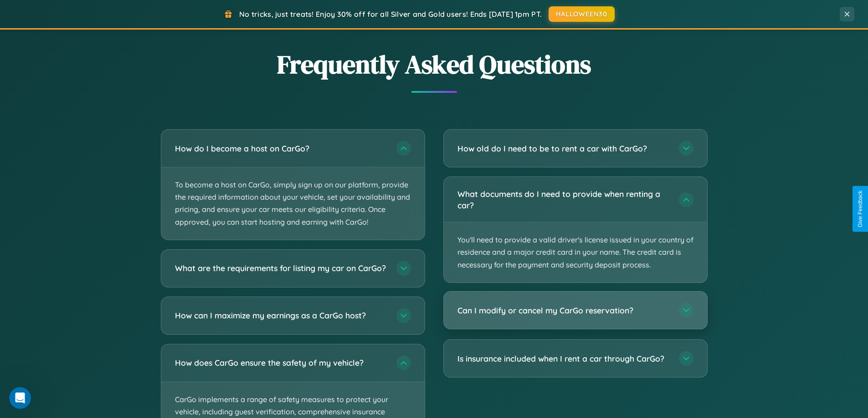 This screenshot has width=868, height=418. I want to click on p: To become a host on CarGo, simply sign up on our platform, provide the required information about..., so click(293, 203).